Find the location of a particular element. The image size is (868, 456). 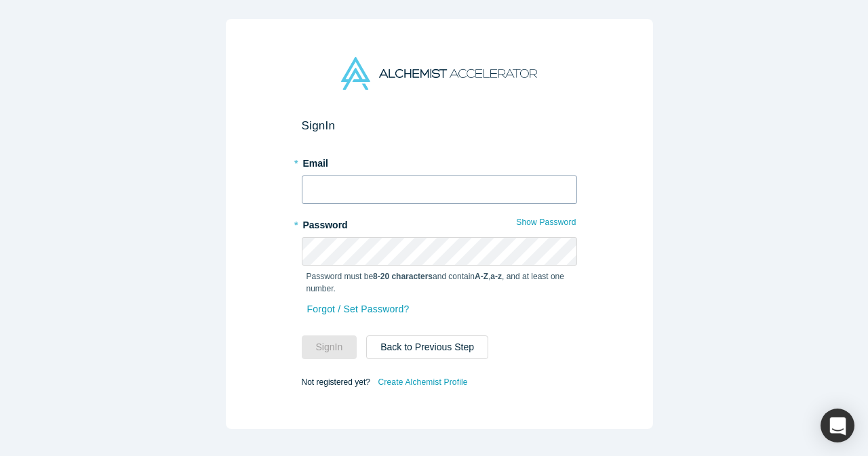

button: Show Password is located at coordinates (546, 222).